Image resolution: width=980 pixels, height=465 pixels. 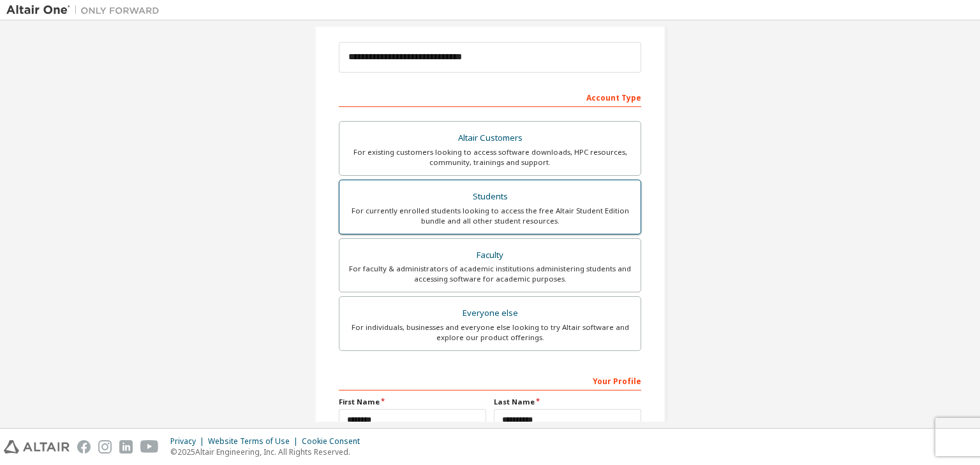 I want to click on div: For currently enrolled students looking to access the free Altair Student Edition bundle and all ..., so click(x=490, y=217).